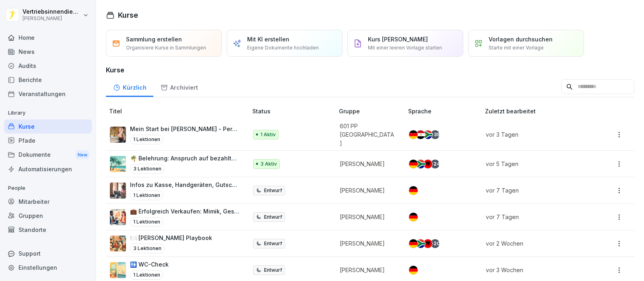  What do you see at coordinates (48, 201) in the screenshot?
I see `div: Mitarbeiter` at bounding box center [48, 201].